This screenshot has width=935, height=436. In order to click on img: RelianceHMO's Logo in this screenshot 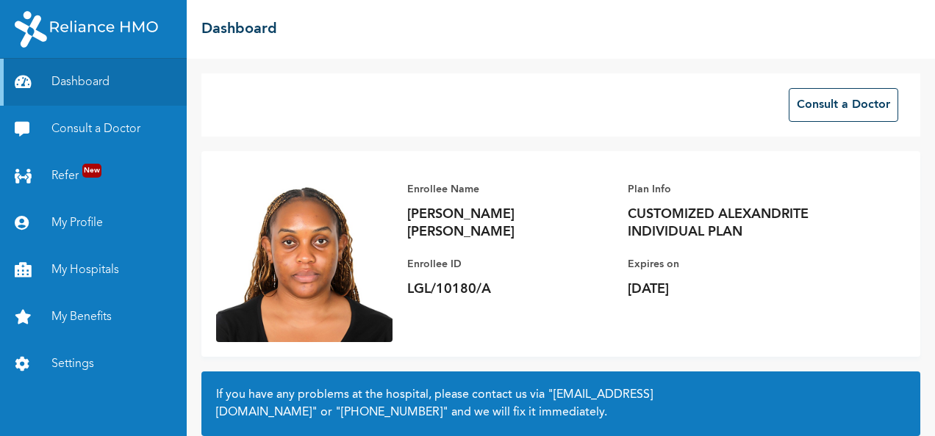, I will do `click(86, 29)`.